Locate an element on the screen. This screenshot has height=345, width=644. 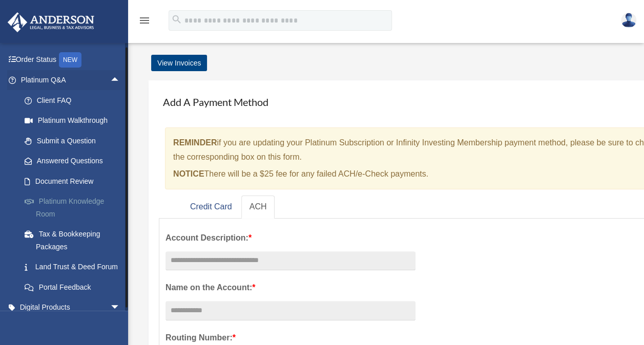
a: Digital Productsarrow_drop_down is located at coordinates (71, 308).